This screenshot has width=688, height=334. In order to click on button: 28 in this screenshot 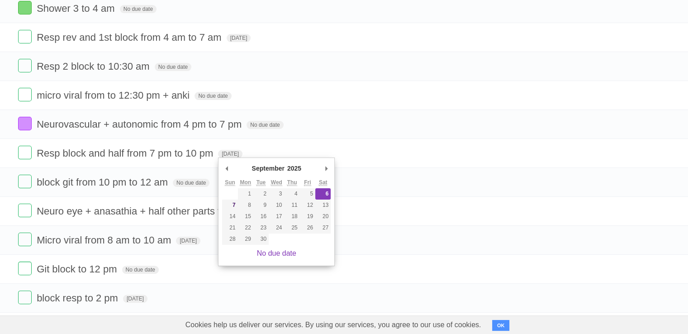, I will do `click(230, 239)`.